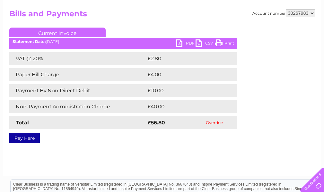  What do you see at coordinates (234, 30) in the screenshot?
I see `a: Energy` at bounding box center [234, 30].